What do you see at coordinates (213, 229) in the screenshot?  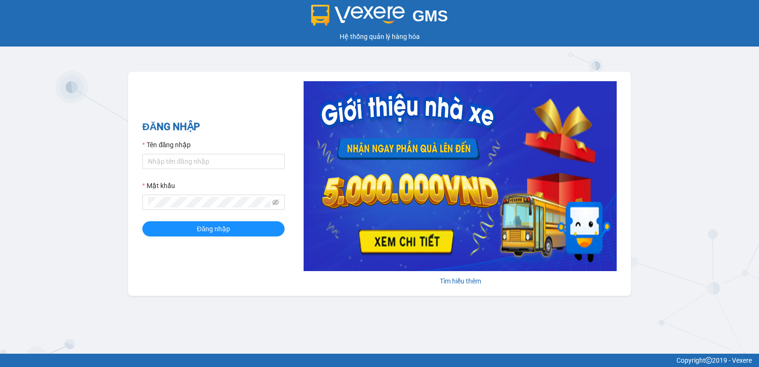 I see `button: Đăng nhập` at bounding box center [213, 229].